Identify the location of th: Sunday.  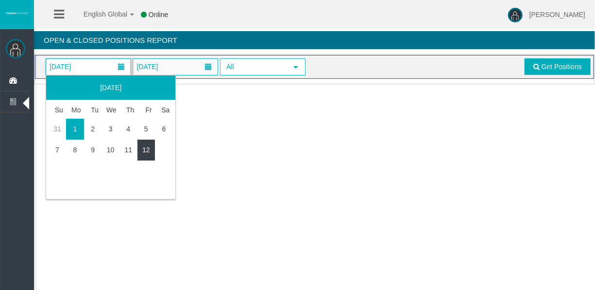
(57, 110).